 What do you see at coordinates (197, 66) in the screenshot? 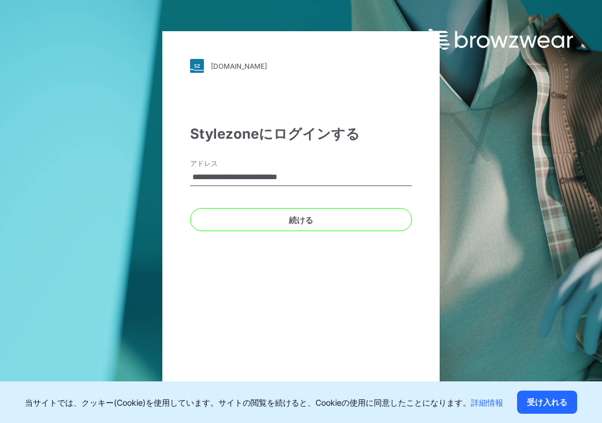
I see `img: svg+xml;base64,PHN2ZyB3aWR0aD0iMjgiIGhlaWdodD0iMjgiIHZpZXdCb3g9IjAgMCAyOCAyOCIgZmlsbD0ibm9uZSIgeG...` at bounding box center [197, 66].